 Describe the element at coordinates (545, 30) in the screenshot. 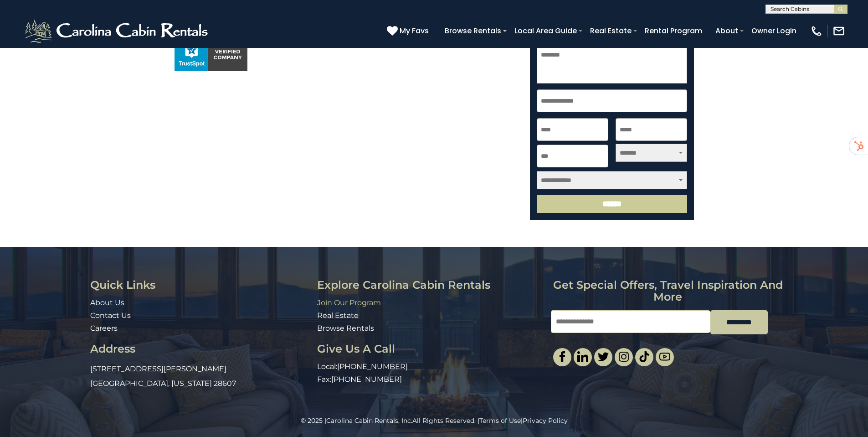

I see `a: Local Area Guide` at that location.